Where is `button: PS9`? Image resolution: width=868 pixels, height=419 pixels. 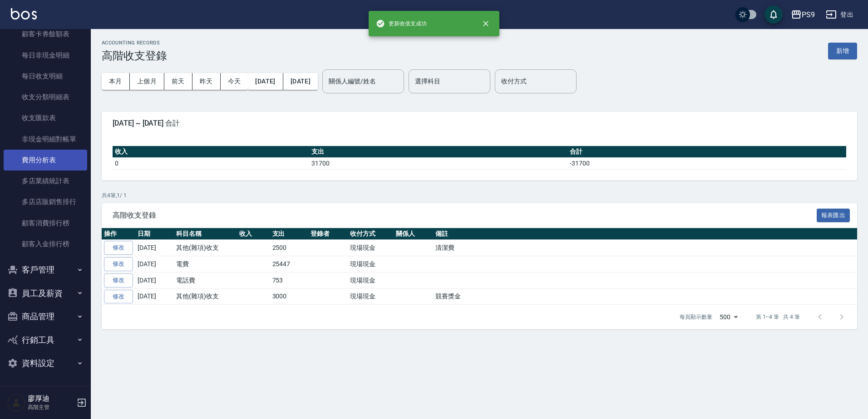
button: PS9 is located at coordinates (803, 14).